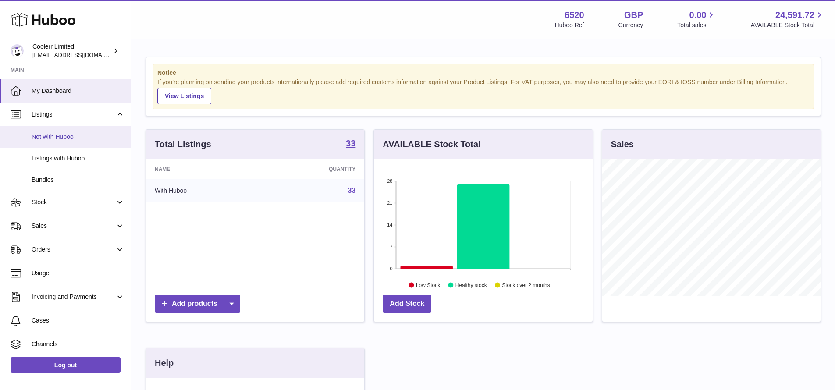 The width and height of the screenshot is (835, 390). Describe the element at coordinates (184, 96) in the screenshot. I see `a: View Listings` at that location.